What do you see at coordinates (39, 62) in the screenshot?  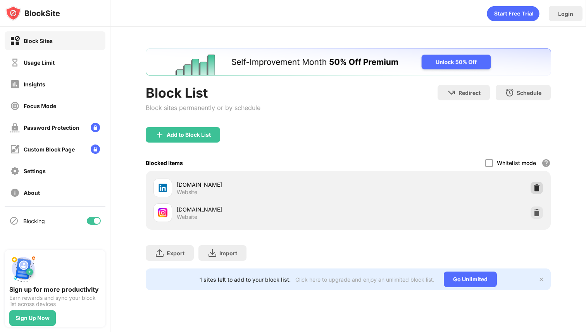 I see `div: Usage Limit` at bounding box center [39, 62].